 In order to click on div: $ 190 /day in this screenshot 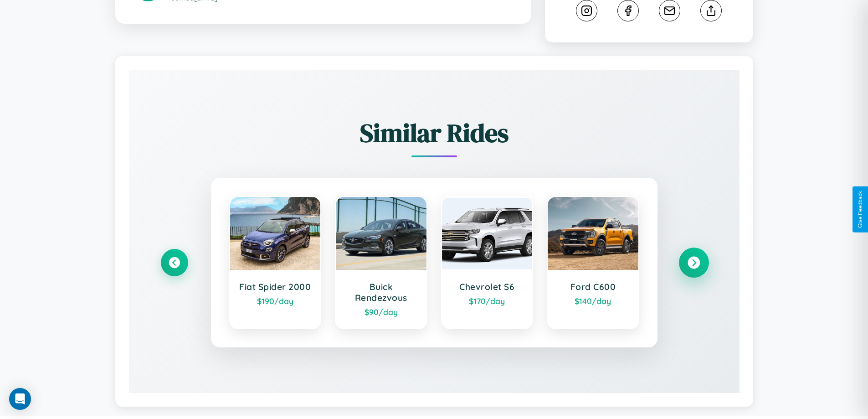, I will do `click(275, 301)`.